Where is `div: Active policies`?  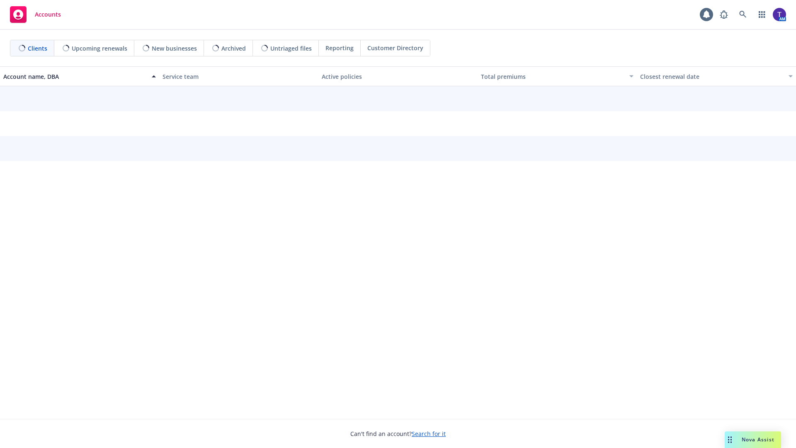 div: Active policies is located at coordinates (398, 76).